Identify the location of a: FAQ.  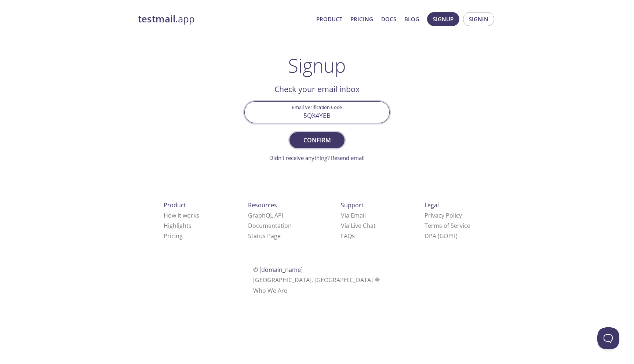
(348, 236).